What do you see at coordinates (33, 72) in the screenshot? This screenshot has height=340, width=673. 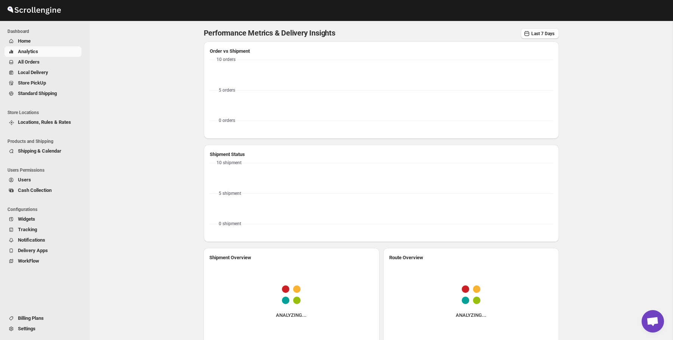 I see `span: Local Delivery` at bounding box center [33, 72].